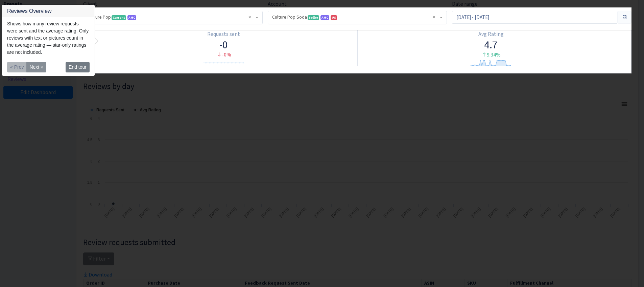  Describe the element at coordinates (333, 18) in the screenshot. I see `span: US` at that location.